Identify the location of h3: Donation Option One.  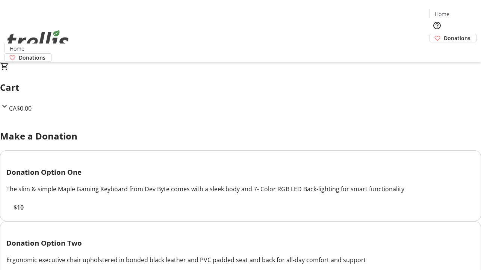
(240, 172).